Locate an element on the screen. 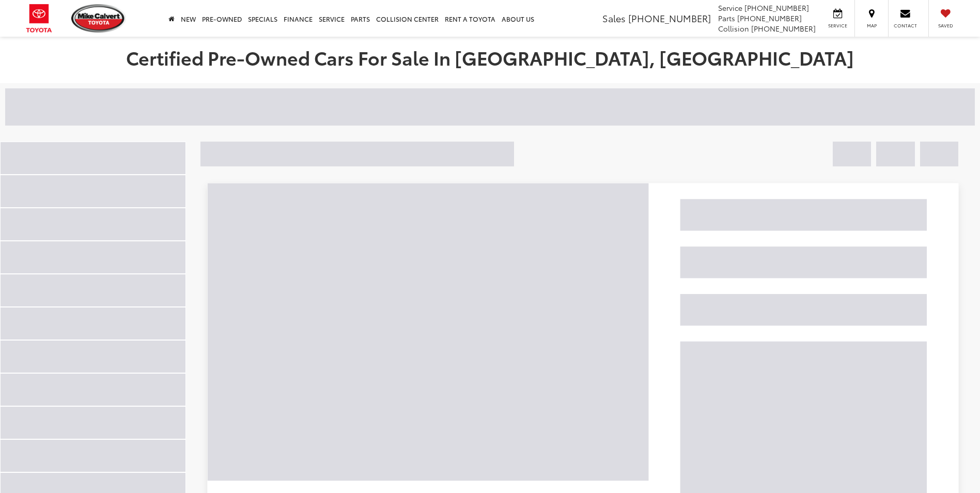  span: Contact is located at coordinates (906, 25).